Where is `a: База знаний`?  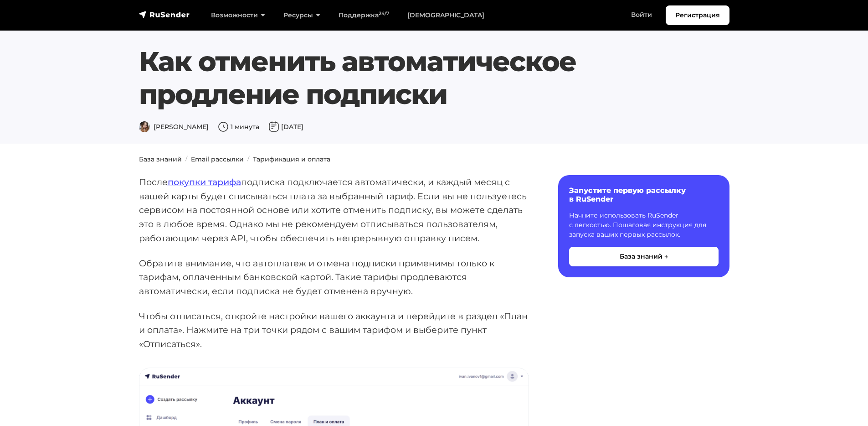 a: База знаний is located at coordinates (160, 159).